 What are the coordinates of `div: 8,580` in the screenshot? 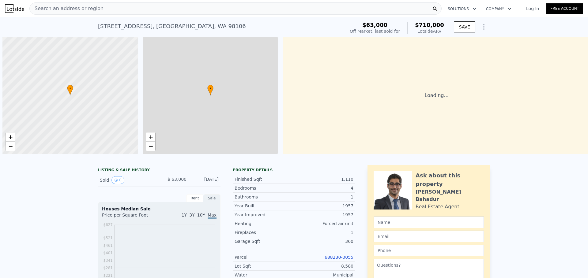 It's located at (324, 266).